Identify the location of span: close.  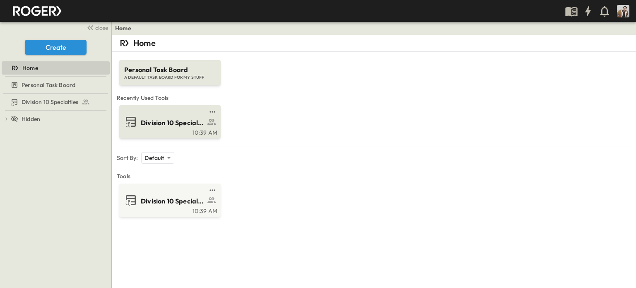
(101, 28).